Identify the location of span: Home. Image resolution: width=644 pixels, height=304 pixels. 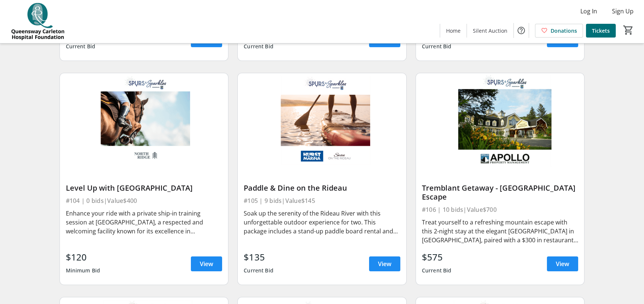
(453, 30).